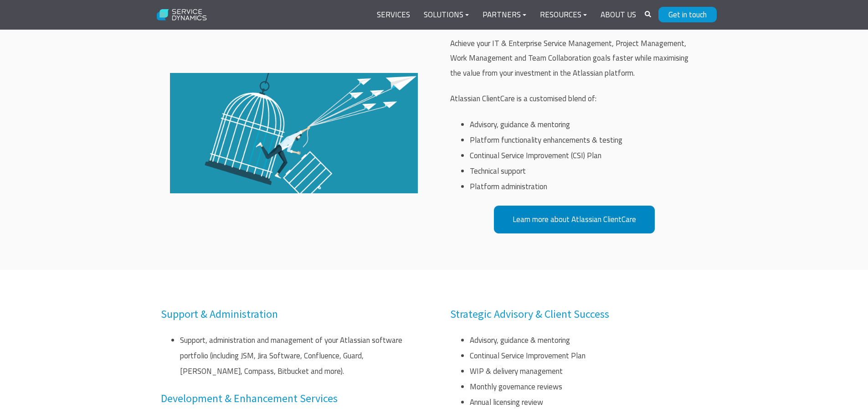 This screenshot has width=868, height=419. What do you see at coordinates (506, 402) in the screenshot?
I see `span: Annual licensing review` at bounding box center [506, 402].